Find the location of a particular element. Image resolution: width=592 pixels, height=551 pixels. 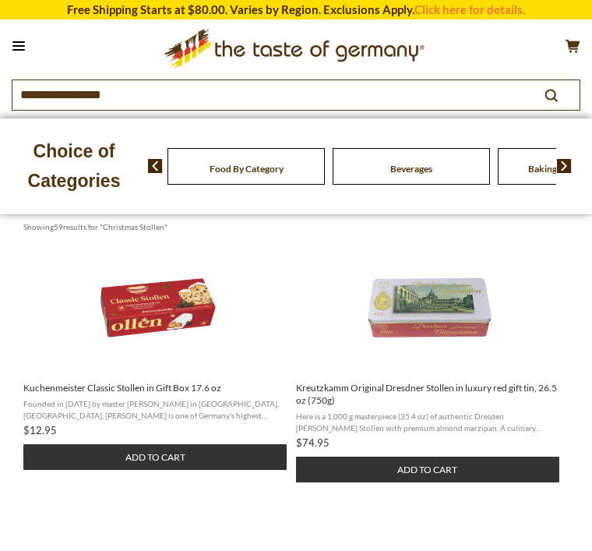

span: Kuchenmeister Classic Stollen in Gift Box 17.6 oz is located at coordinates (156, 388).